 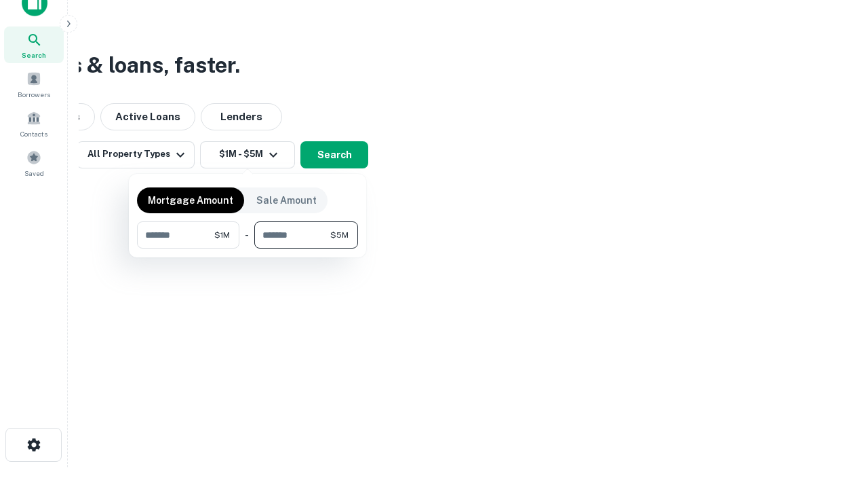 What do you see at coordinates (221, 235) in the screenshot?
I see `span: $1M` at bounding box center [221, 235].